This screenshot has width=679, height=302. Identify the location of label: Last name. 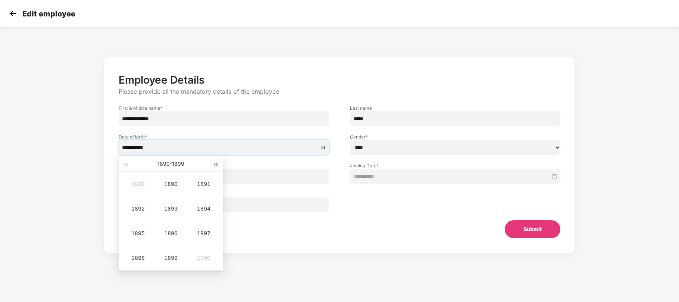
(455, 108).